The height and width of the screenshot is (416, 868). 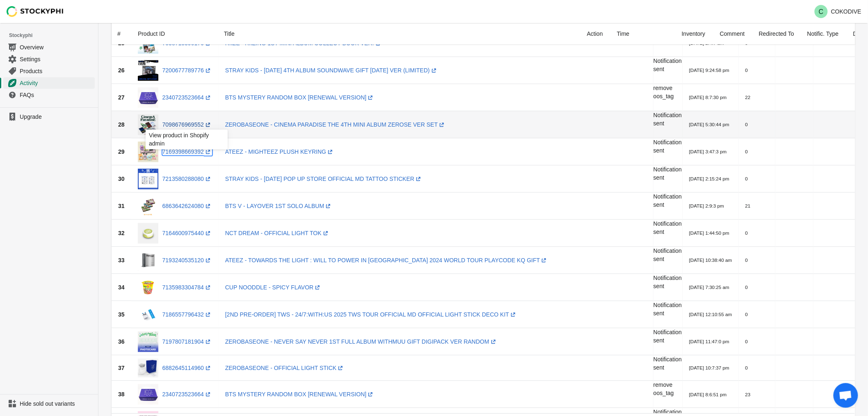 I want to click on div: Time, so click(x=643, y=34).